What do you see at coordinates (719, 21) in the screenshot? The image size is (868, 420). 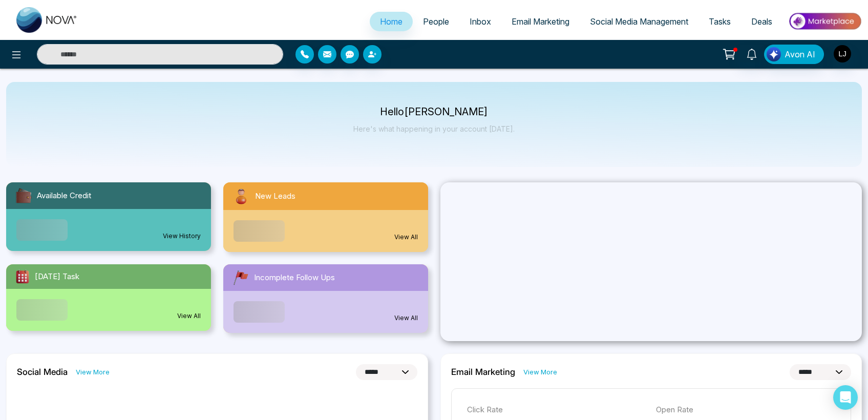 I see `span: Tasks` at bounding box center [719, 21].